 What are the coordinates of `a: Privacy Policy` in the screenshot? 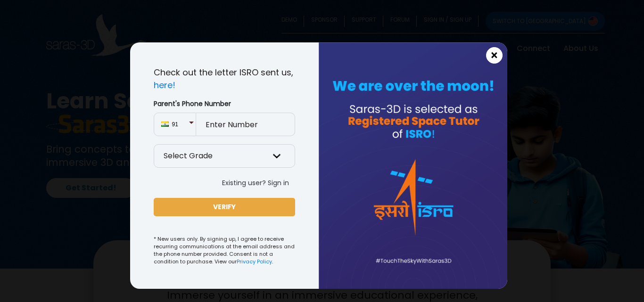 It's located at (254, 261).